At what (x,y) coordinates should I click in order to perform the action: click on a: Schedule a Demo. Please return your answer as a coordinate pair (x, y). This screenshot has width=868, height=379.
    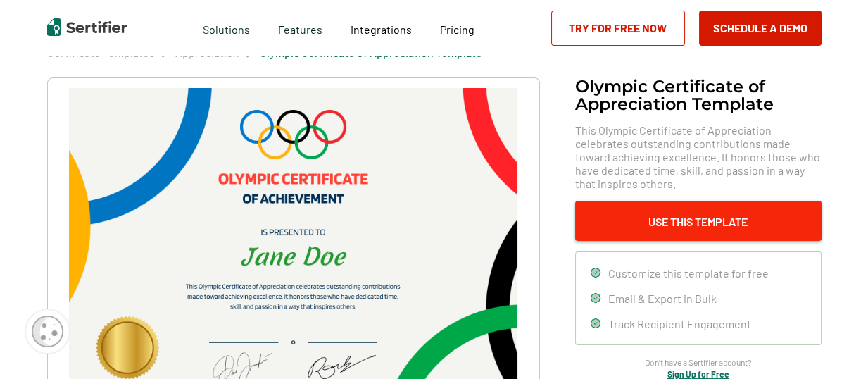
    Looking at the image, I should click on (761, 28).